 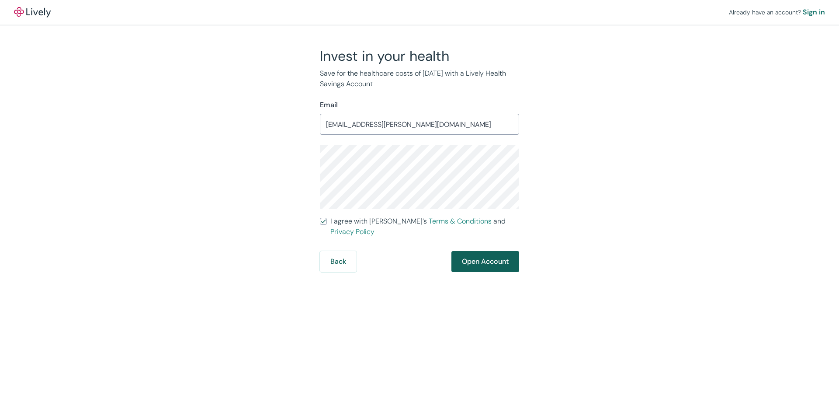 What do you see at coordinates (329, 105) in the screenshot?
I see `label: Email` at bounding box center [329, 105].